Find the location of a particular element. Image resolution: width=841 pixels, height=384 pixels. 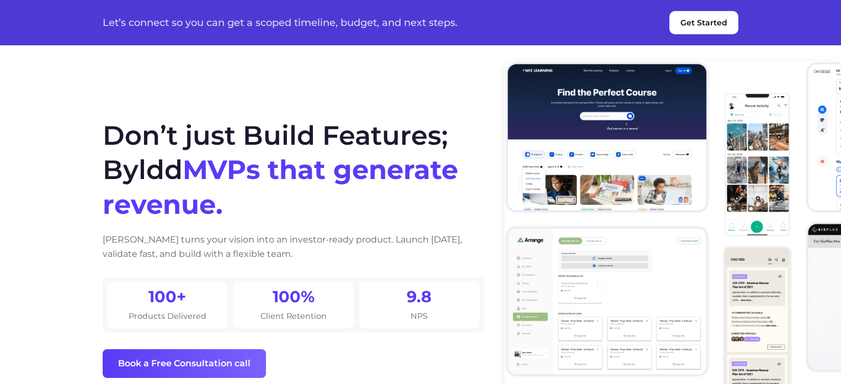

span: MVPs that generate revenue. is located at coordinates (280, 187).